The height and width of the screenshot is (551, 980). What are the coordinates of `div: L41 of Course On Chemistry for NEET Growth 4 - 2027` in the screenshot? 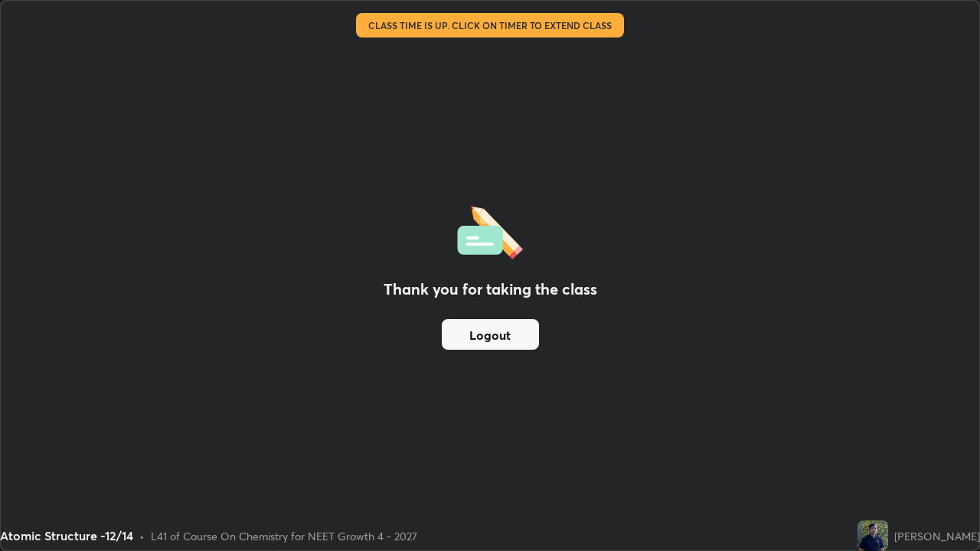 It's located at (284, 536).